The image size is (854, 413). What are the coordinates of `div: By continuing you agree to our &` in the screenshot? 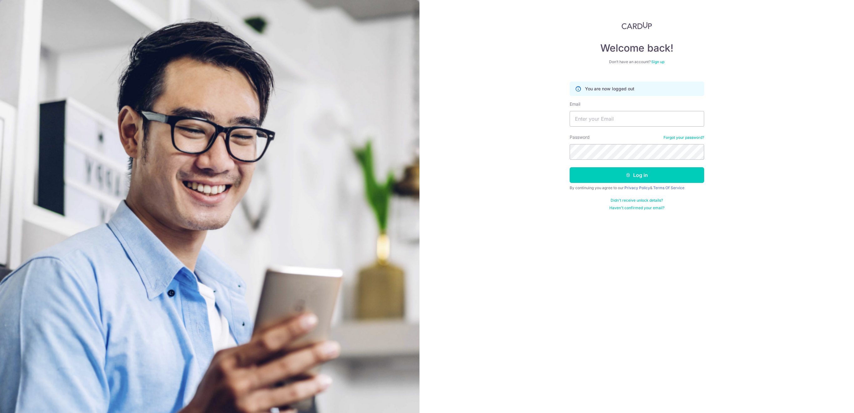 It's located at (637, 188).